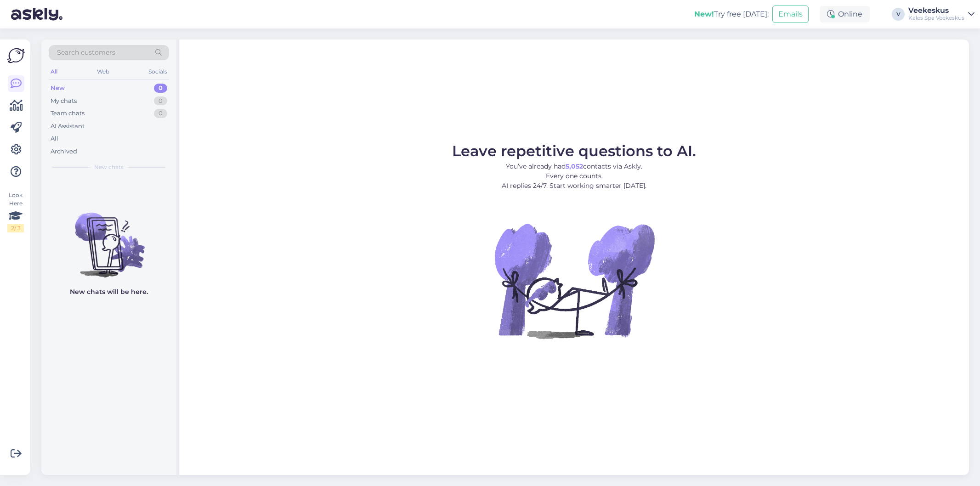 The image size is (980, 486). What do you see at coordinates (575, 280) in the screenshot?
I see `img: No Chat active` at bounding box center [575, 280].